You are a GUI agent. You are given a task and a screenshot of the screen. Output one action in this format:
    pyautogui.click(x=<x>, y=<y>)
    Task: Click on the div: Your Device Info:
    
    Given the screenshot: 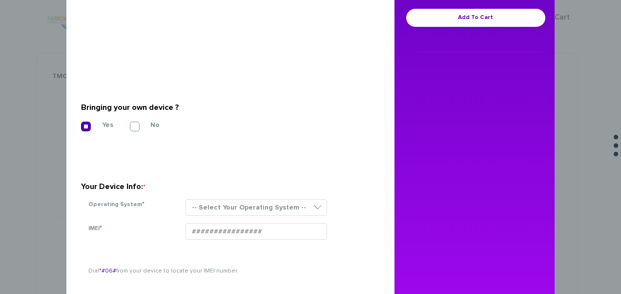 What is the action you would take?
    pyautogui.click(x=226, y=186)
    